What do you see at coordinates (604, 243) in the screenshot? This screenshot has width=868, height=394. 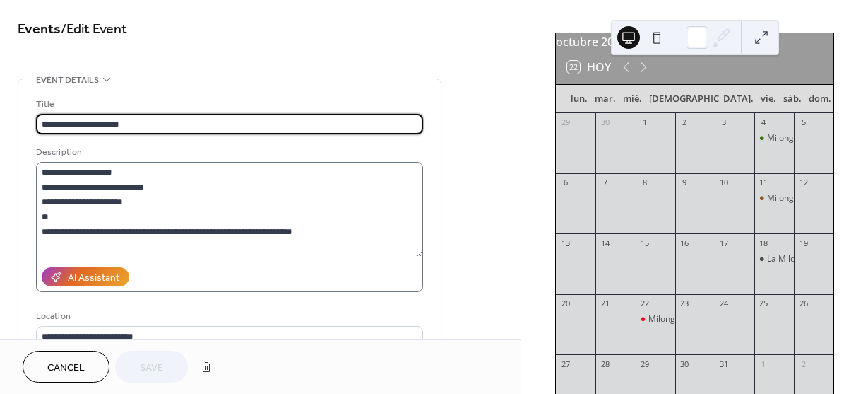 I see `div: 14` at bounding box center [604, 243].